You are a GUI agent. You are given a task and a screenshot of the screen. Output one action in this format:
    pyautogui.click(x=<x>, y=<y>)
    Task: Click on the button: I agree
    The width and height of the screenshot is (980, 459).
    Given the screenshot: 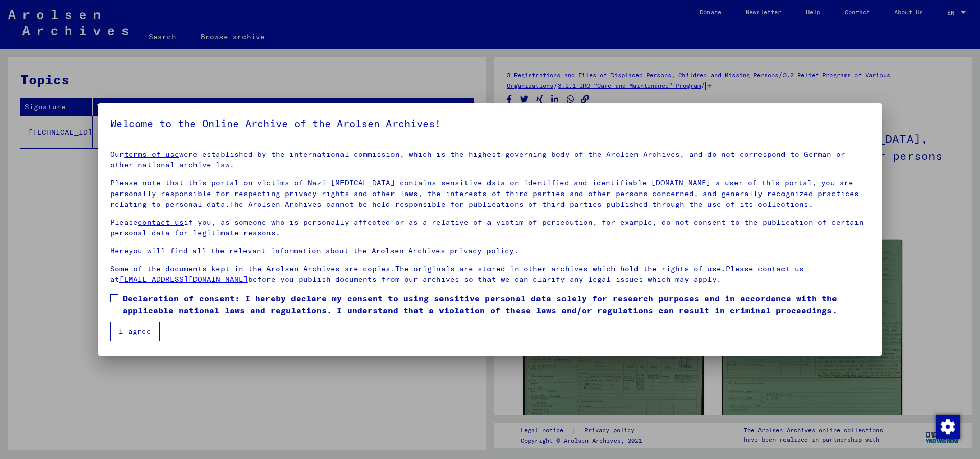 What is the action you would take?
    pyautogui.click(x=135, y=331)
    